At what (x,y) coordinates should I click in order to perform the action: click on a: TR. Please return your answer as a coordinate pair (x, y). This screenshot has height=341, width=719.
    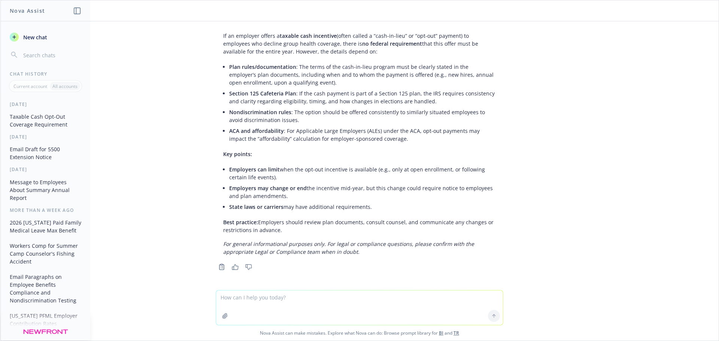
    Looking at the image, I should click on (456, 333).